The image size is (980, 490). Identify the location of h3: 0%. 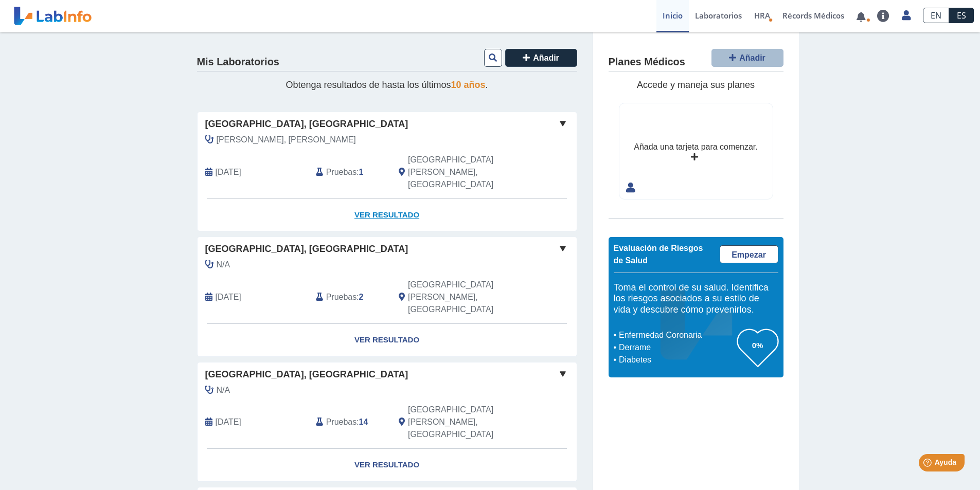
(757, 345).